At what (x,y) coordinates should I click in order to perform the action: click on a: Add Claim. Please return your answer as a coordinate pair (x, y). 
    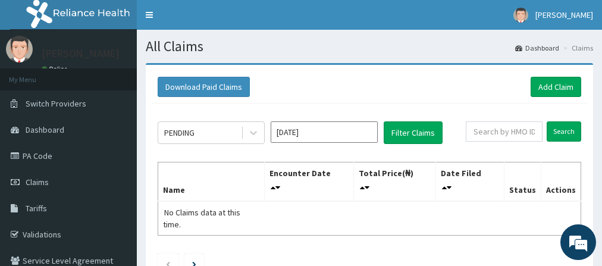
    Looking at the image, I should click on (556, 87).